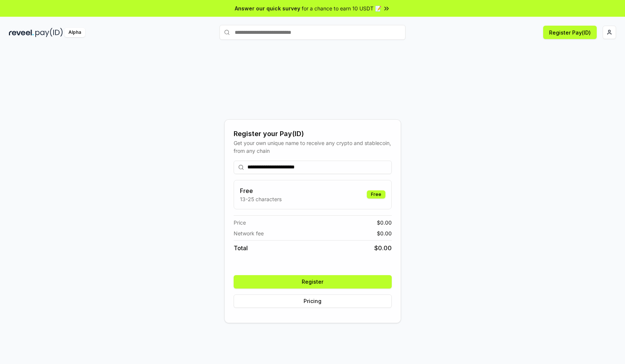 The image size is (625, 364). I want to click on span: for a chance to earn 10 USDT 📝, so click(341, 8).